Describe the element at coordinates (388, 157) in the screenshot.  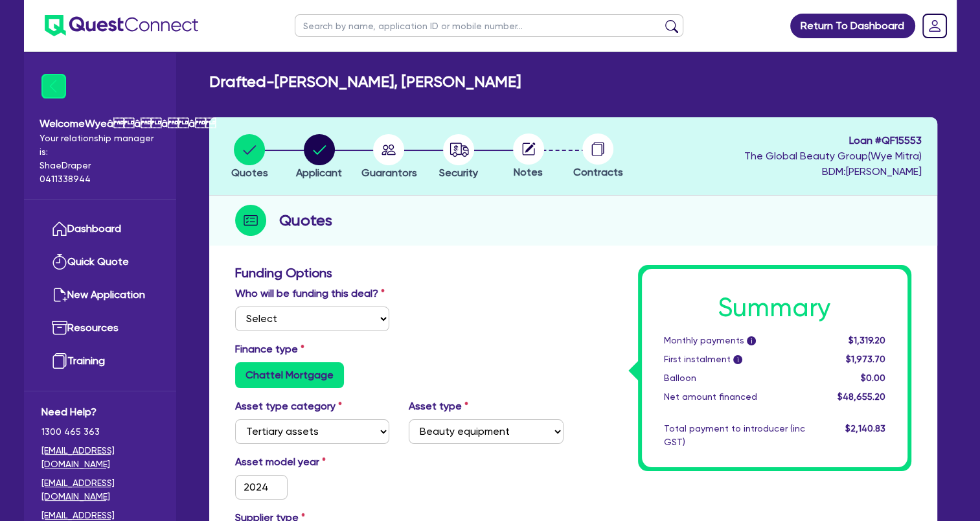
I see `button: Guarantors` at that location.